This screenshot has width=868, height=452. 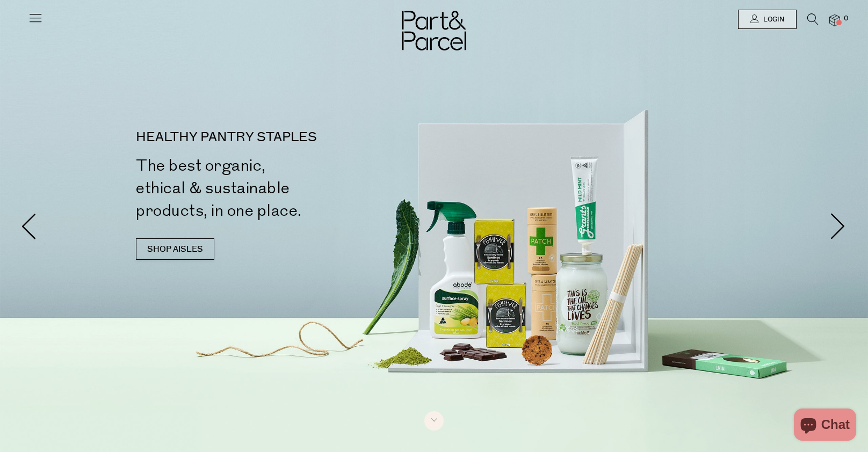 I want to click on a: SHOP AISLES, so click(x=175, y=249).